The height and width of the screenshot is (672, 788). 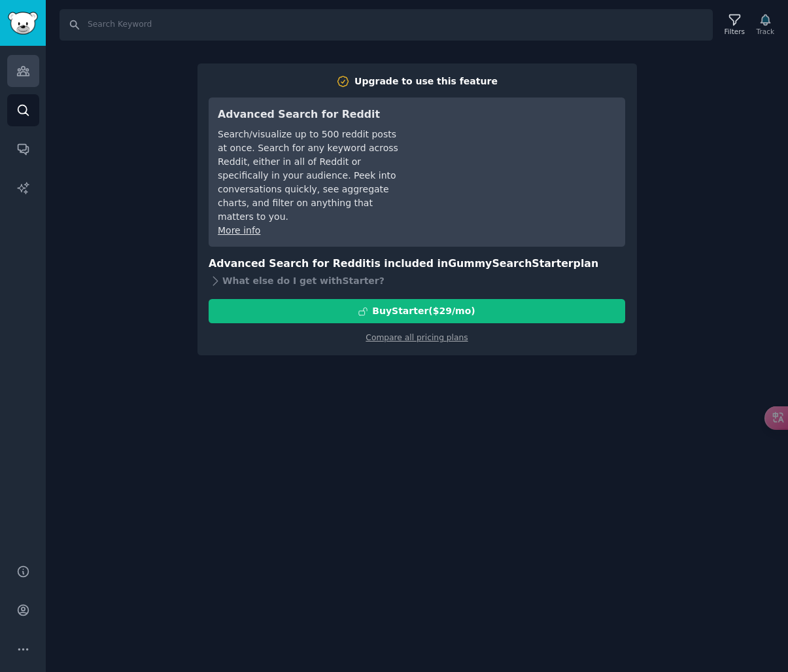 I want to click on div: What else do I get with Starter ?, so click(x=417, y=281).